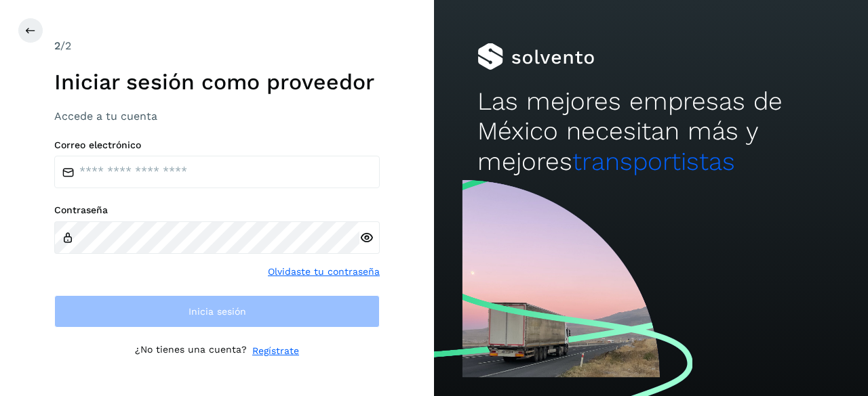 The height and width of the screenshot is (396, 868). What do you see at coordinates (217, 312) in the screenshot?
I see `button: Inicia sesión` at bounding box center [217, 312].